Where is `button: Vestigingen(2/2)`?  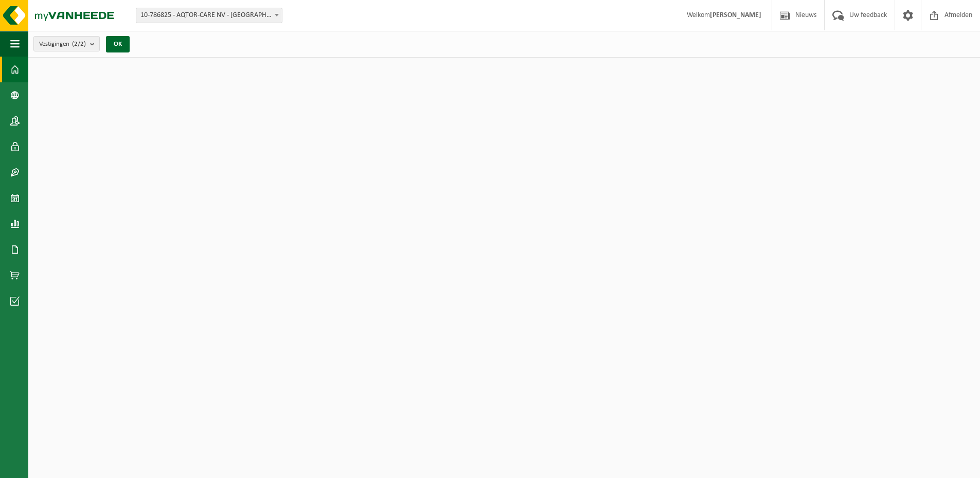 button: Vestigingen(2/2) is located at coordinates (67, 44).